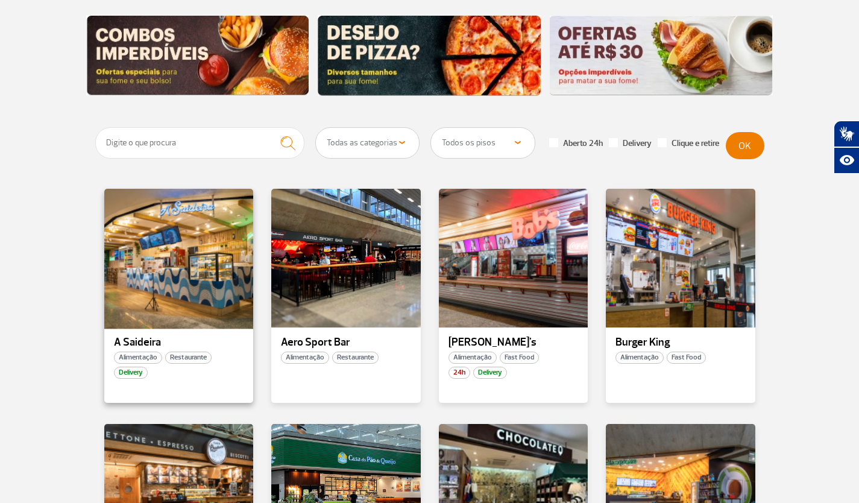  I want to click on label: Aberto 24h, so click(576, 144).